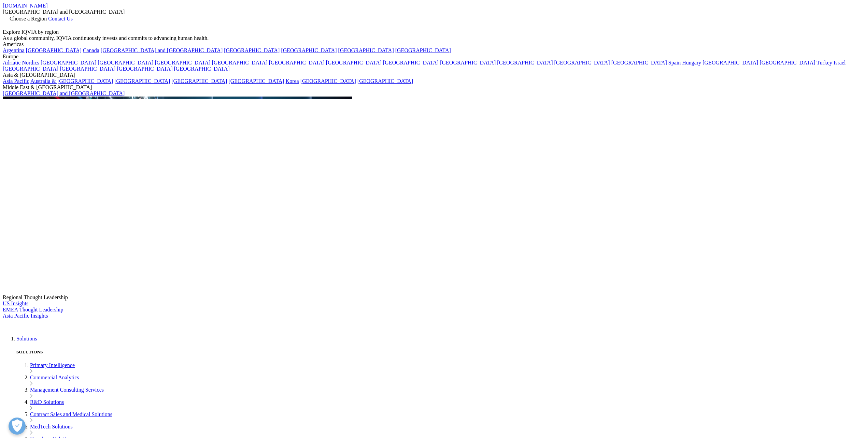 The image size is (866, 438). What do you see at coordinates (33, 310) in the screenshot?
I see `span: EMEA Thought Leadership` at bounding box center [33, 310].